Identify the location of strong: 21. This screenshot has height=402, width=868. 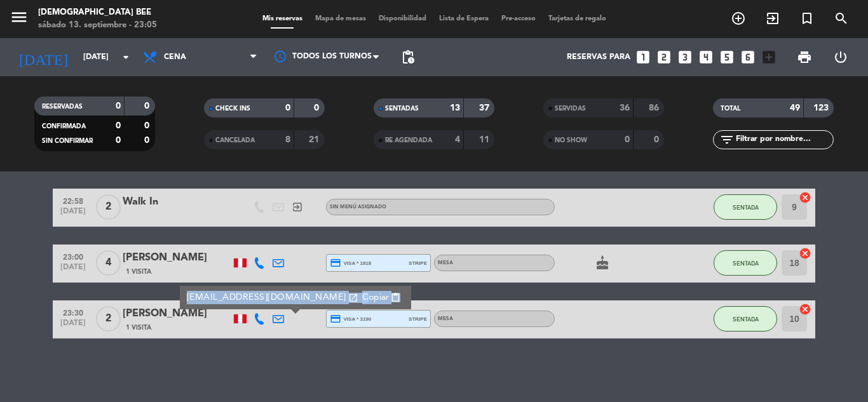
(315, 139).